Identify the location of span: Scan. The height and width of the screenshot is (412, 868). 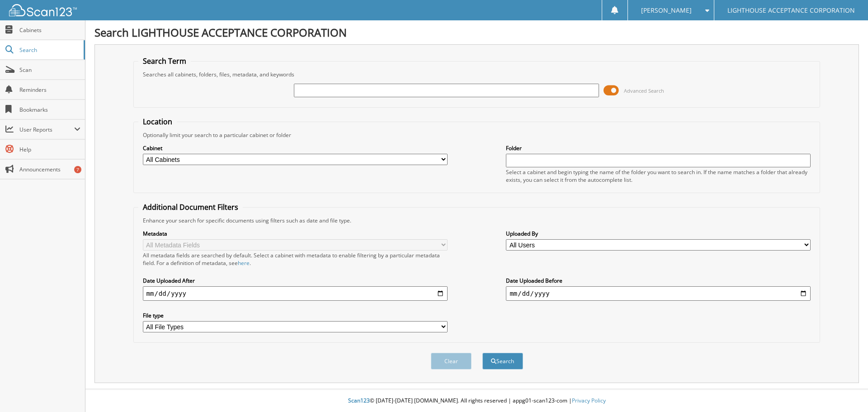
(50, 70).